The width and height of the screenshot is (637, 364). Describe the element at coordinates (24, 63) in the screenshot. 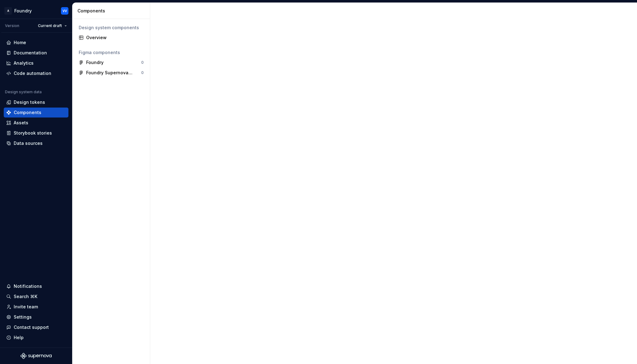

I see `div: Analytics` at that location.